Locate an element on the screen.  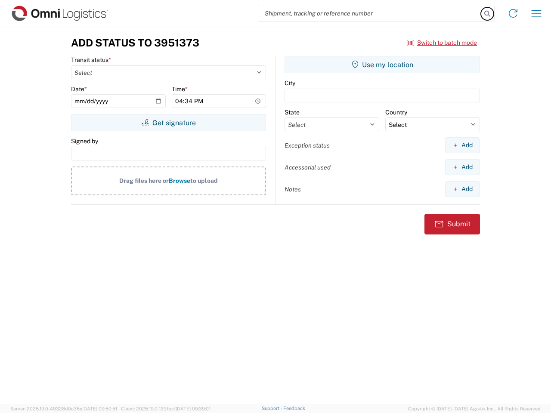
button: Switch to batch mode is located at coordinates (441, 43).